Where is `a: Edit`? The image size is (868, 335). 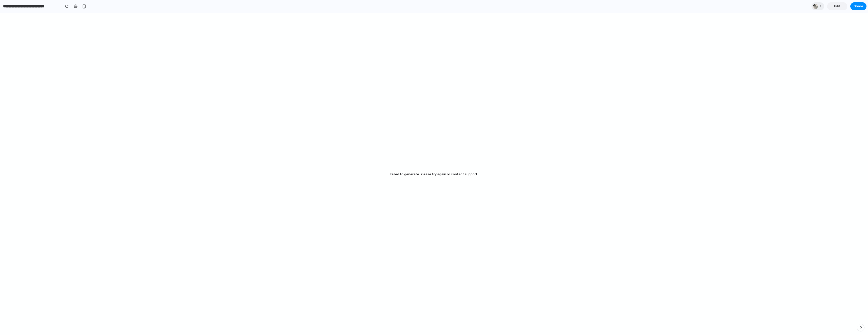
a: Edit is located at coordinates (837, 6).